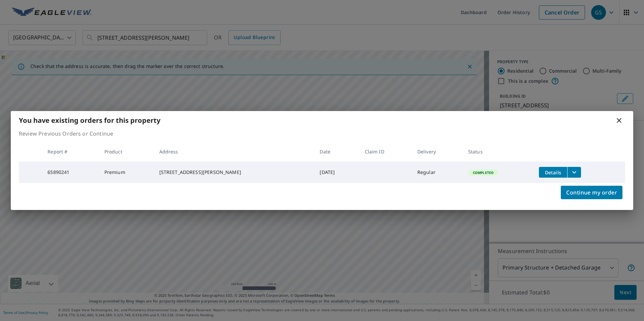 The width and height of the screenshot is (644, 321). Describe the element at coordinates (483, 173) in the screenshot. I see `span: Completed` at that location.